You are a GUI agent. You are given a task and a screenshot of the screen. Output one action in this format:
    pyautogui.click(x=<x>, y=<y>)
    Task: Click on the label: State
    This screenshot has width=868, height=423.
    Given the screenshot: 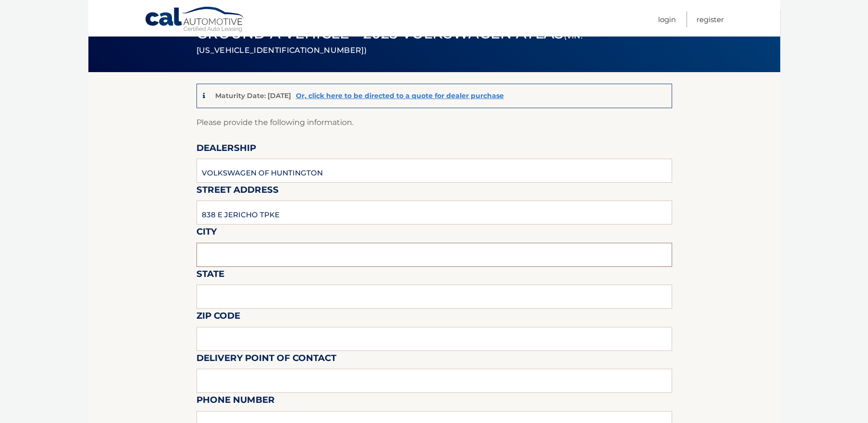 What is the action you would take?
    pyautogui.click(x=211, y=276)
    